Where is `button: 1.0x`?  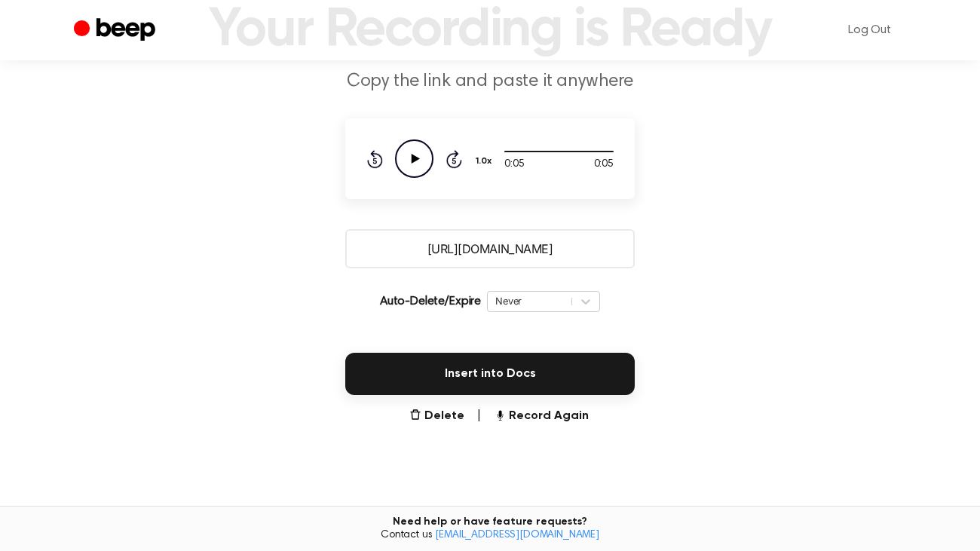
button: 1.0x is located at coordinates (485, 161).